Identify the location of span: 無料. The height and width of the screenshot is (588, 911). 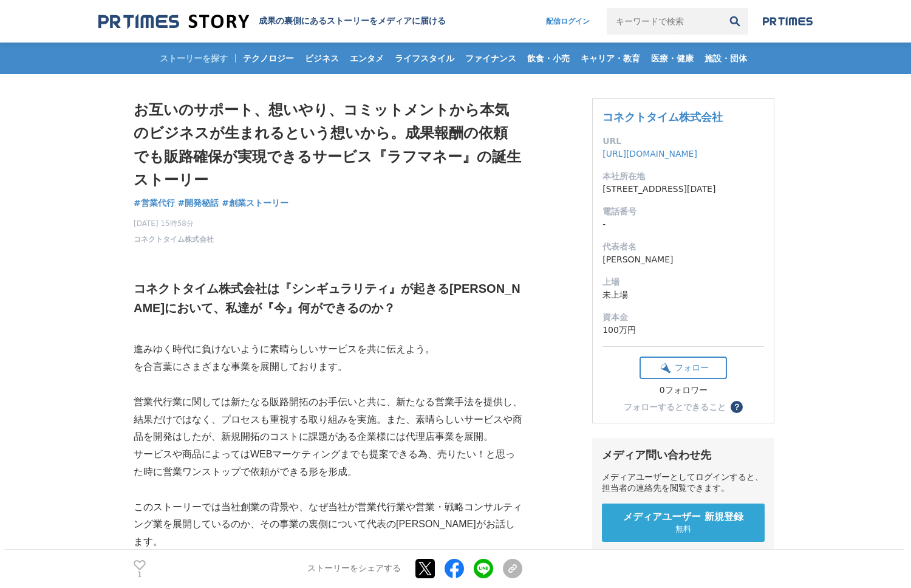
(683, 529).